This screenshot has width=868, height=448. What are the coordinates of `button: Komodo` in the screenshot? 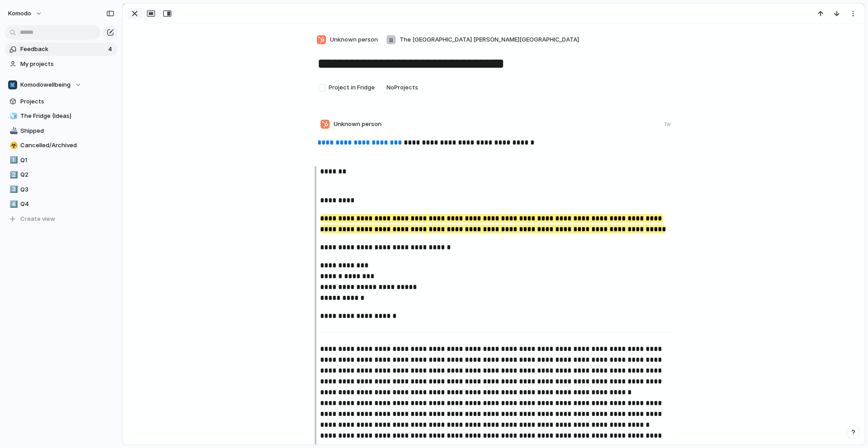 It's located at (25, 13).